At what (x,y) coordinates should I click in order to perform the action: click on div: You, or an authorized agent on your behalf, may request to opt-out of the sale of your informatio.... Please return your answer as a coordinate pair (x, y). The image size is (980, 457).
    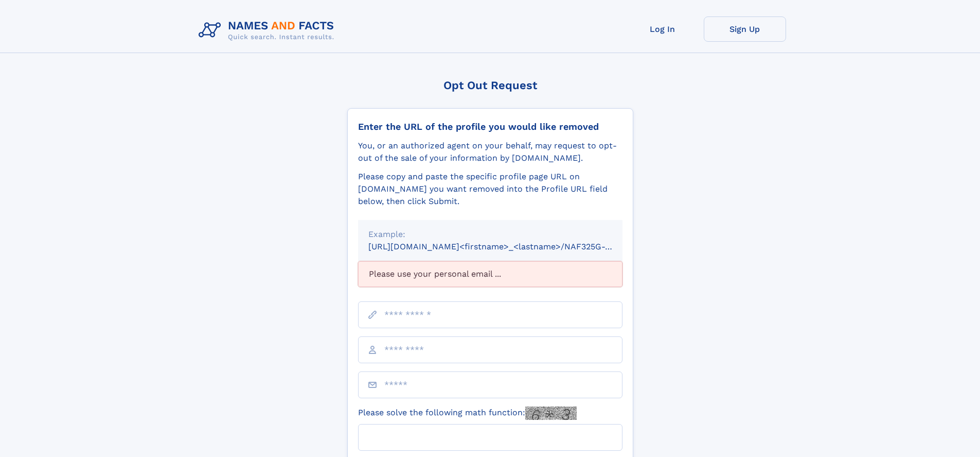
    Looking at the image, I should click on (490, 152).